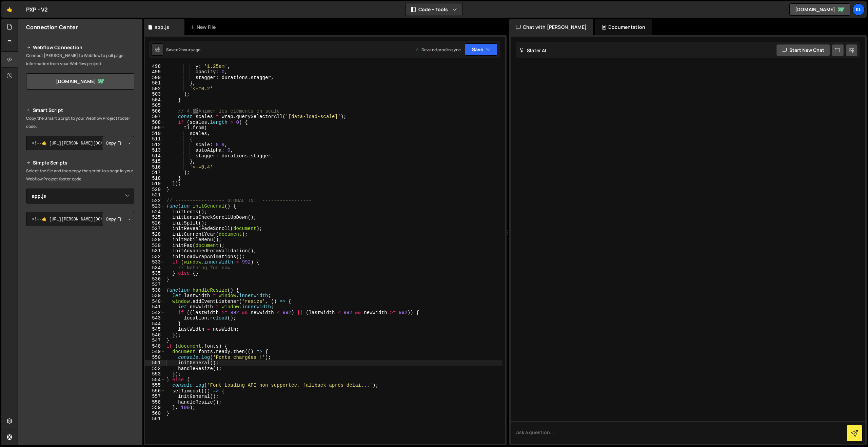  Describe the element at coordinates (155, 201) in the screenshot. I see `div: 522` at that location.